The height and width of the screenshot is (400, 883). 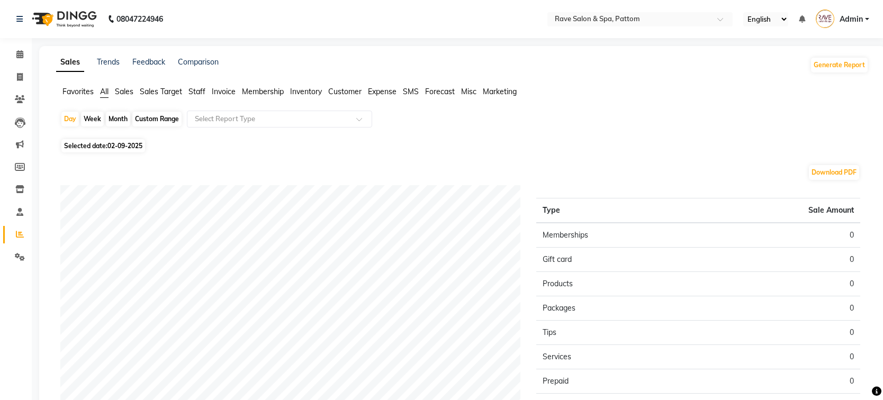 What do you see at coordinates (70, 62) in the screenshot?
I see `a: Sales` at bounding box center [70, 62].